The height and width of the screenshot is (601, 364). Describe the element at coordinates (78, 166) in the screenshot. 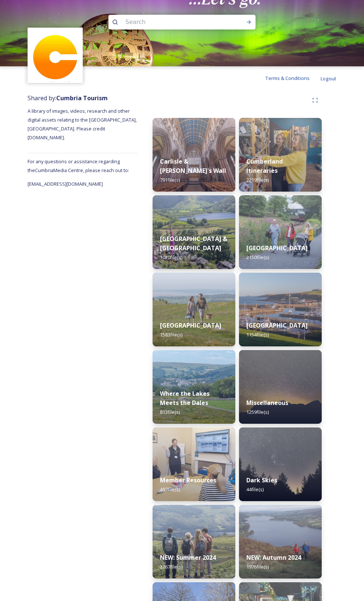

I see `span: For any questions or assistance regarding the Cumbria Media Centre, please reach out to:` at that location.